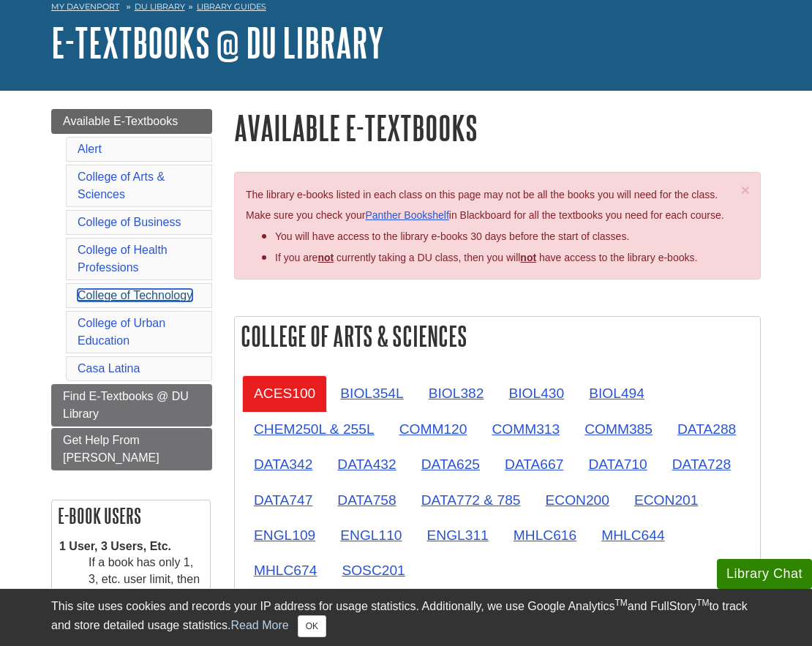 This screenshot has height=646, width=812. I want to click on span: Available E-Textbooks, so click(120, 121).